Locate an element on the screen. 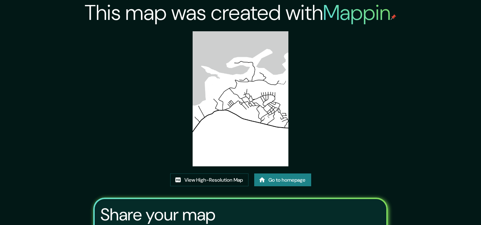  img: mappin-pin is located at coordinates (393, 17).